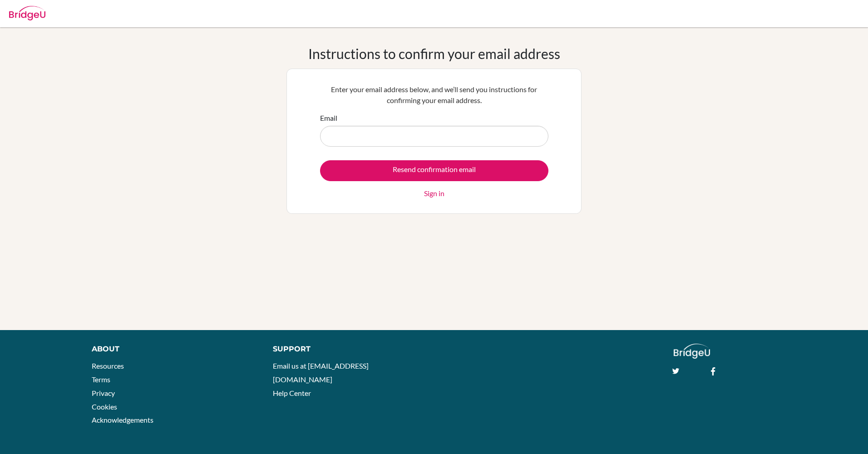  What do you see at coordinates (103, 393) in the screenshot?
I see `a: Privacy` at bounding box center [103, 393].